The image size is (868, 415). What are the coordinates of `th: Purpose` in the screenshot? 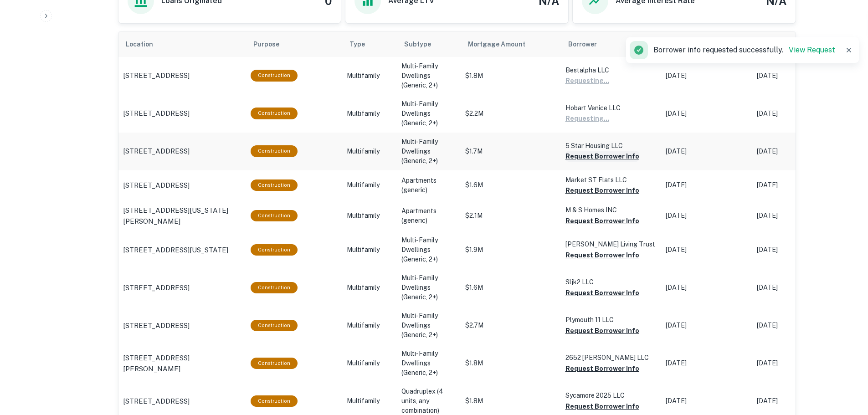 It's located at (294, 44).